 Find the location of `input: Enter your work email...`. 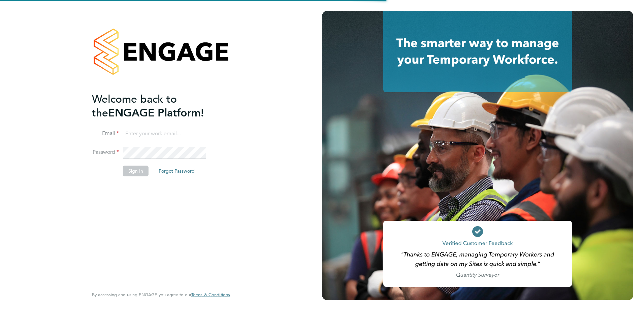

input: Enter your work email... is located at coordinates (164, 134).